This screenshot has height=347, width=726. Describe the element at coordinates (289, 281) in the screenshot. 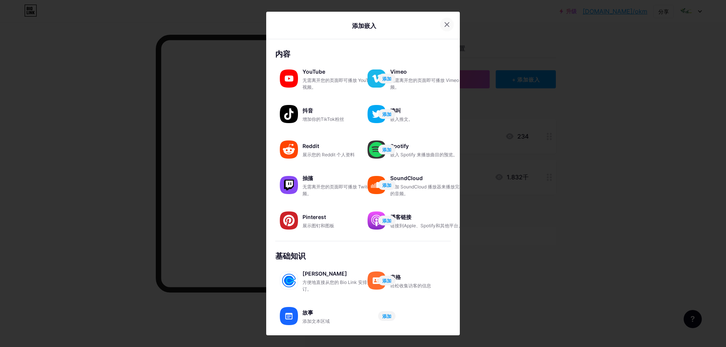

I see `img: 日历地` at that location.